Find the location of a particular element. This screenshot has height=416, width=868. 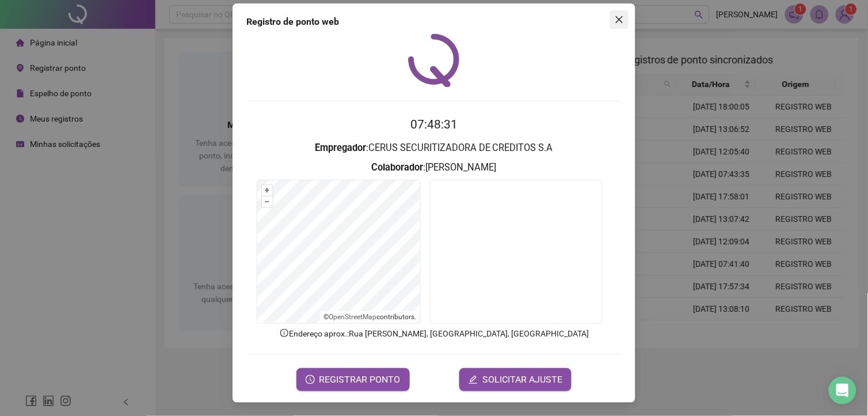

time: 07:48:31 is located at coordinates (434, 125).